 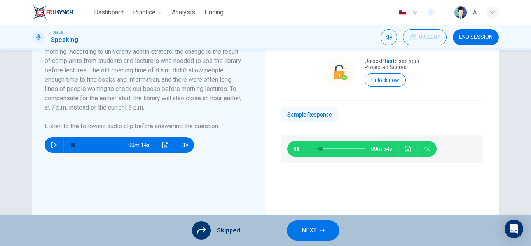 What do you see at coordinates (109, 12) in the screenshot?
I see `button: Dashboard` at bounding box center [109, 12].